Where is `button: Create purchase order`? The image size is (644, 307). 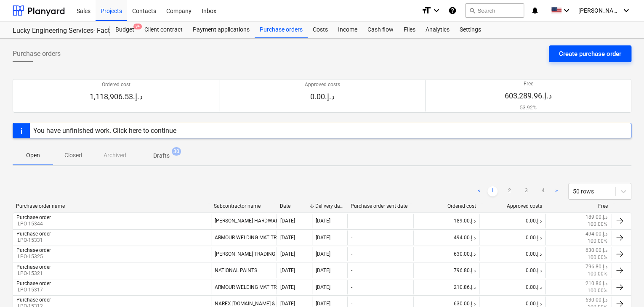 button: Create purchase order is located at coordinates (590, 54).